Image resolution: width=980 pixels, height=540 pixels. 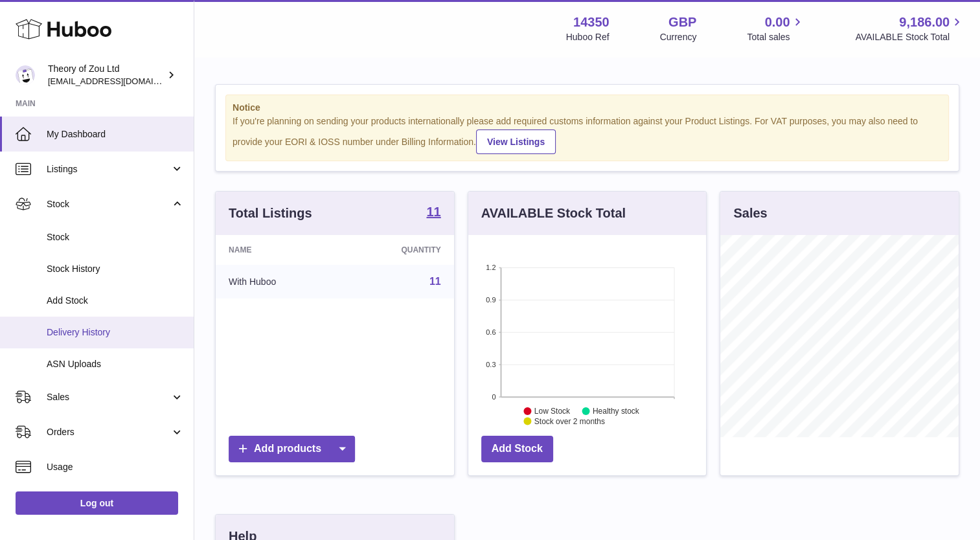 I want to click on span: Sales, so click(x=108, y=397).